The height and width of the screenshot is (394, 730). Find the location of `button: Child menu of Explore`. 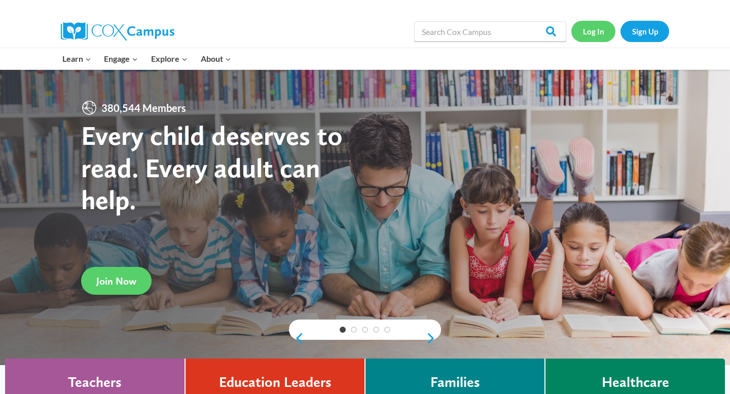

button: Child menu of Explore is located at coordinates (169, 59).